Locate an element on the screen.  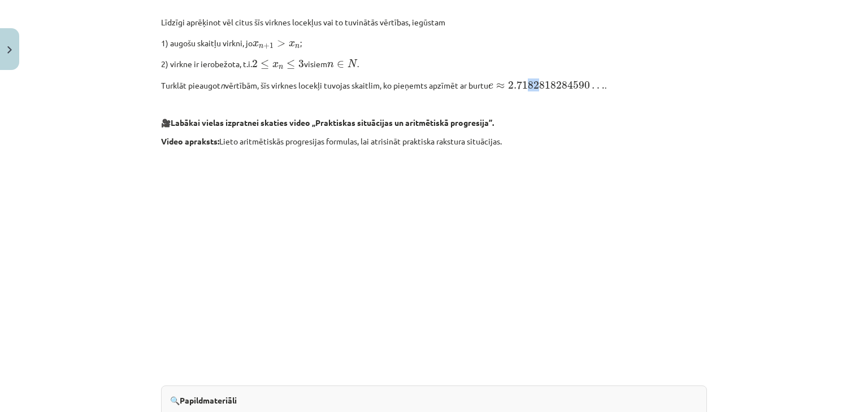
b: Labākai vielas izpratnei skaties video „Praktiskas situācijas un aritmētiskā progresija”. is located at coordinates (332, 123).